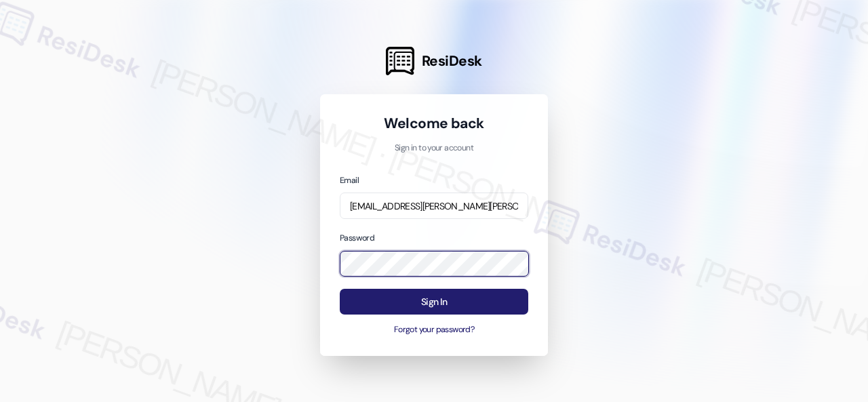 The height and width of the screenshot is (402, 868). I want to click on p: Sign in to your account, so click(434, 148).